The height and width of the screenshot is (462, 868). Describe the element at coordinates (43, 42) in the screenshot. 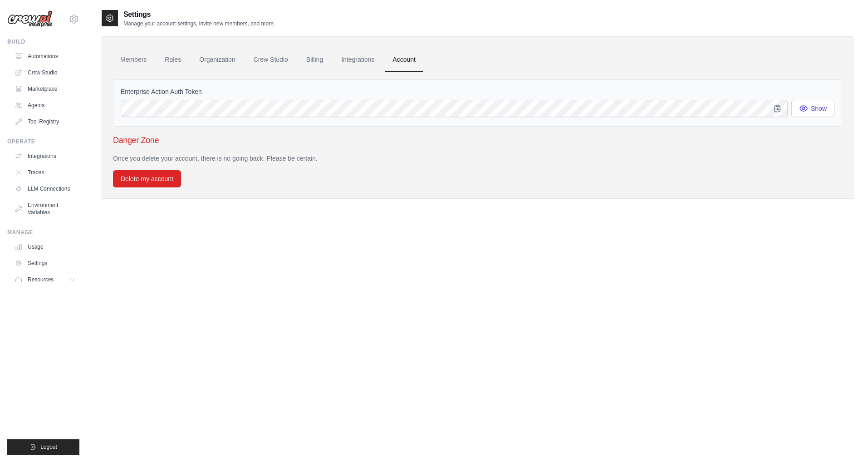

I see `div: Build` at that location.